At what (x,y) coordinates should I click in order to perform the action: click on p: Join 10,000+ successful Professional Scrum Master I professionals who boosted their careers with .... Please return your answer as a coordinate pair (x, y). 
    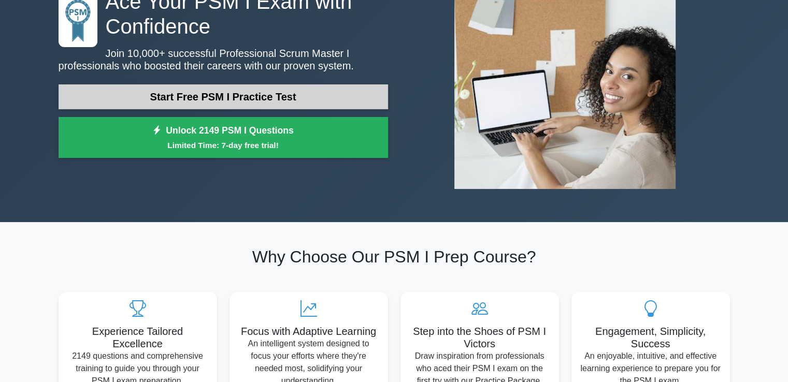
    Looking at the image, I should click on (223, 60).